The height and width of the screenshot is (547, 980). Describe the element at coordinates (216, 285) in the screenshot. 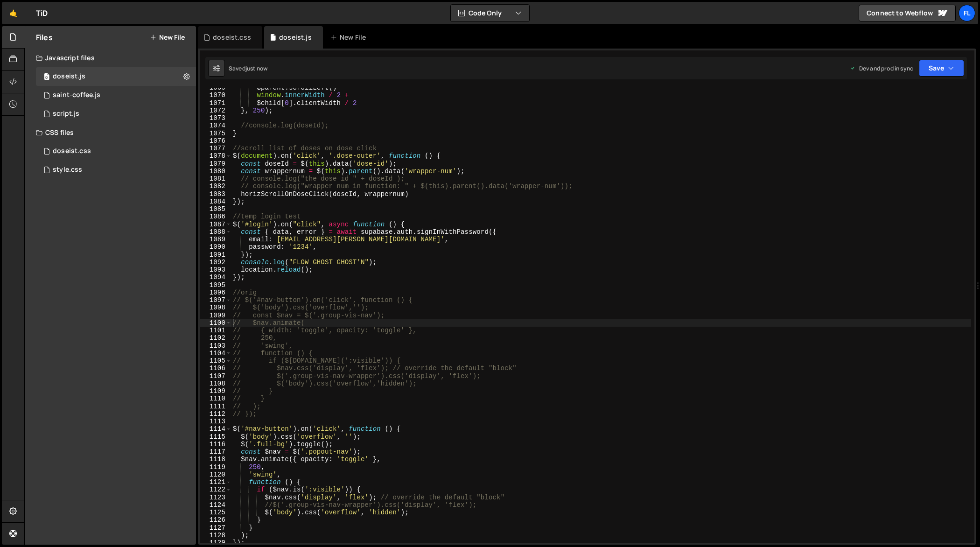

I see `div: 1095` at that location.